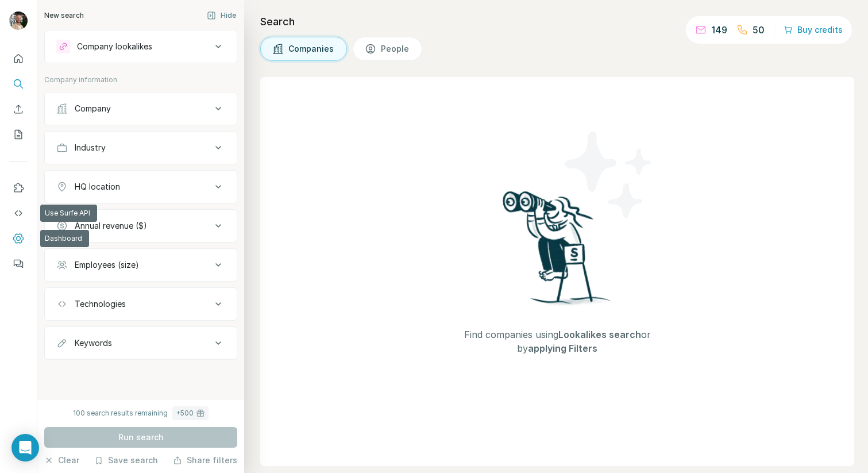 This screenshot has width=868, height=473. What do you see at coordinates (141, 148) in the screenshot?
I see `button: Industry` at bounding box center [141, 148].